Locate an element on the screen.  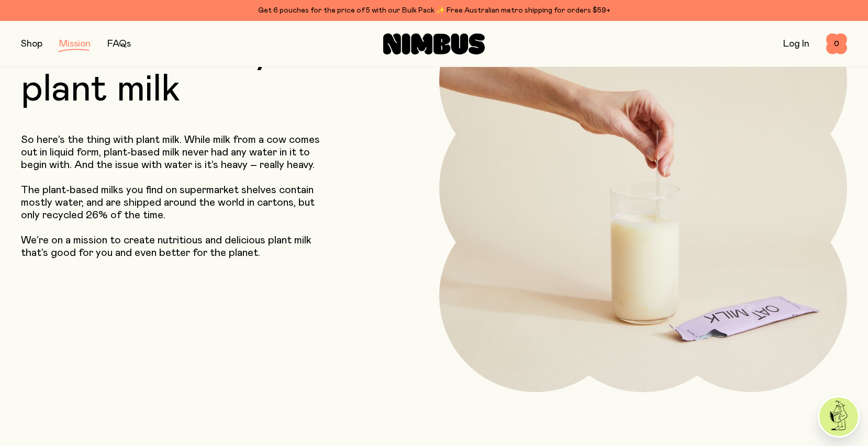
span: 0 is located at coordinates (837, 44).